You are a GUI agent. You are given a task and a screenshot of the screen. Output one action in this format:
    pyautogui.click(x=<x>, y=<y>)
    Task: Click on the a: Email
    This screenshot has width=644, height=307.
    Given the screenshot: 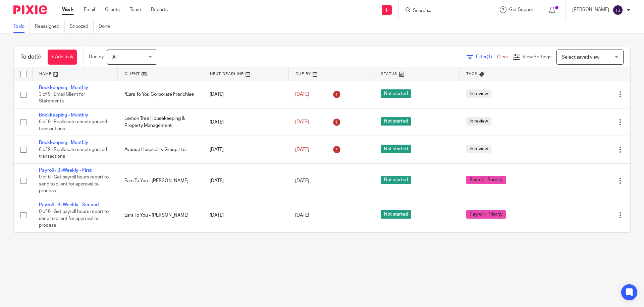 What is the action you would take?
    pyautogui.click(x=89, y=10)
    